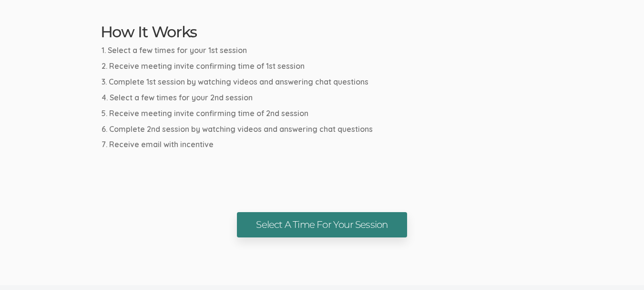  Describe the element at coordinates (322, 32) in the screenshot. I see `h2: How It Works` at that location.